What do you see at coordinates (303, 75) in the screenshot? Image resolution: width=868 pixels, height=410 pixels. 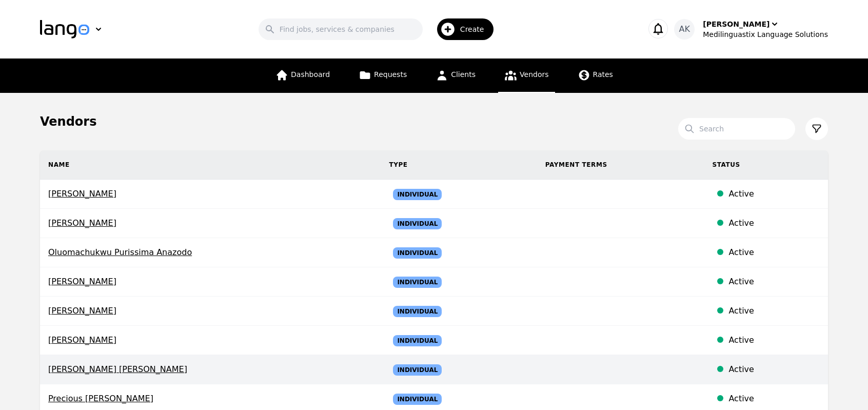 I see `a: Dashboard` at bounding box center [303, 75].